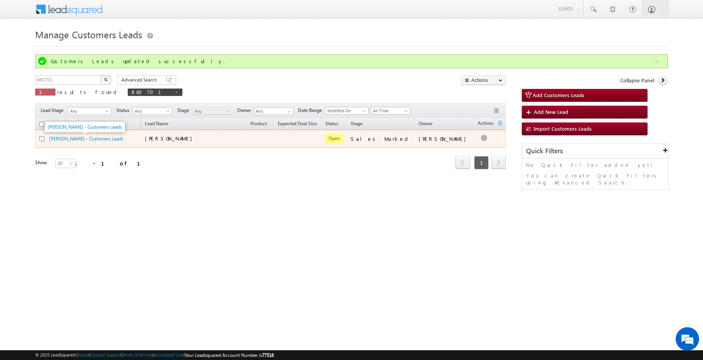  I want to click on span: 25, so click(66, 164).